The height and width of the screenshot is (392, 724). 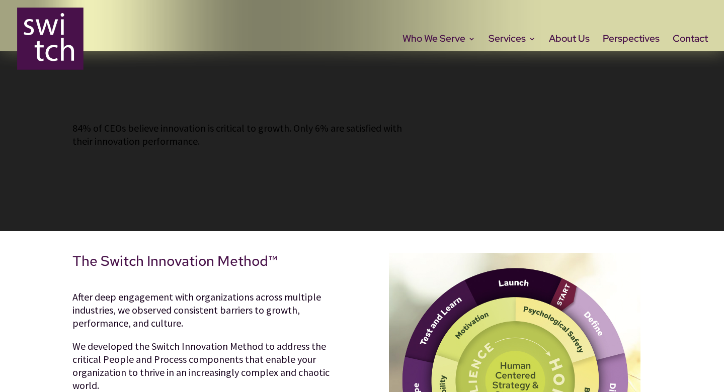 What do you see at coordinates (631, 56) in the screenshot?
I see `a: Perspectives` at bounding box center [631, 56].